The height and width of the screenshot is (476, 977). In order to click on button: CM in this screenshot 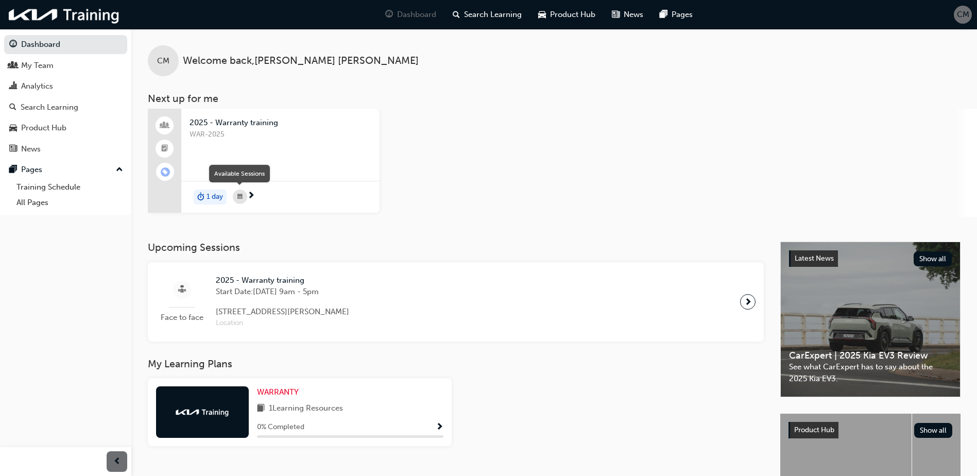, I will do `click(963, 14)`.